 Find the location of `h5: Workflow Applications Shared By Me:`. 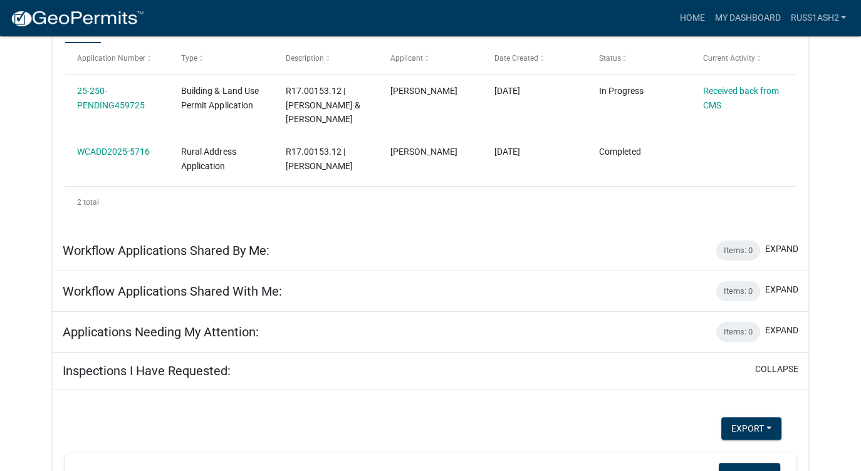

h5: Workflow Applications Shared By Me: is located at coordinates (166, 251).